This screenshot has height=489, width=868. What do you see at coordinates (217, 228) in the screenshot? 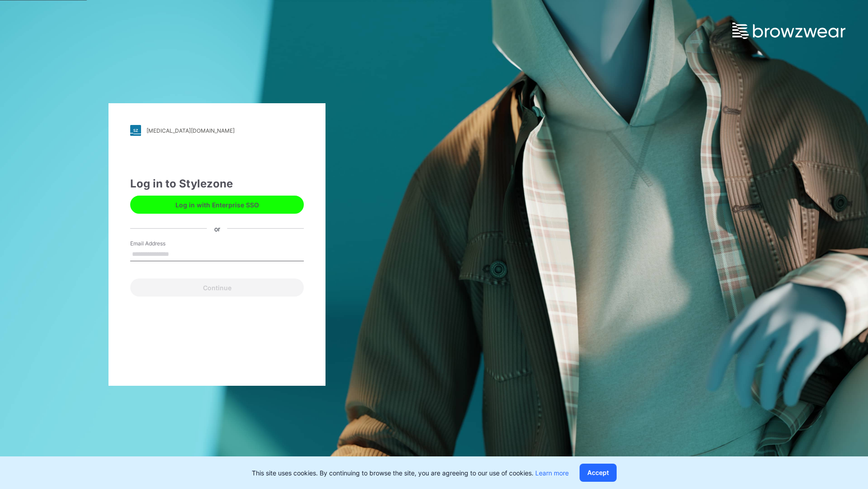
I see `div: or` at bounding box center [217, 228].